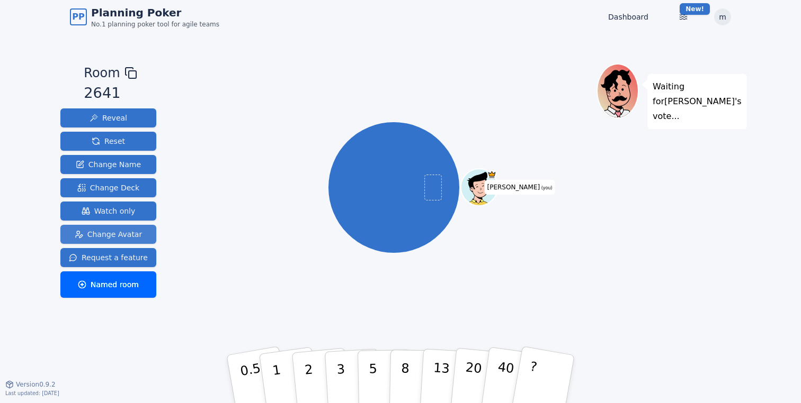 The height and width of the screenshot is (403, 801). What do you see at coordinates (108, 211) in the screenshot?
I see `button: Watch only` at bounding box center [108, 211].